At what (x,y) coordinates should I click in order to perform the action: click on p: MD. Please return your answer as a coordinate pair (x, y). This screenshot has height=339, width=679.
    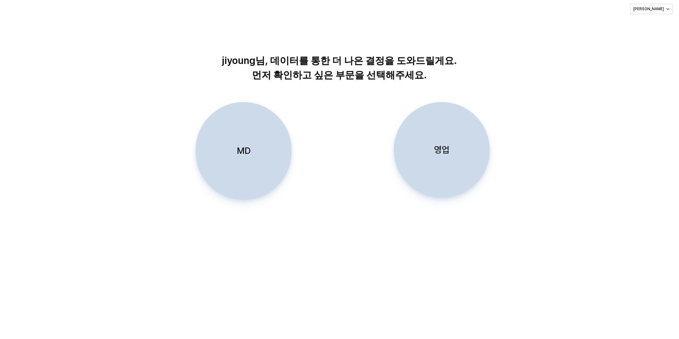
    Looking at the image, I should click on (243, 151).